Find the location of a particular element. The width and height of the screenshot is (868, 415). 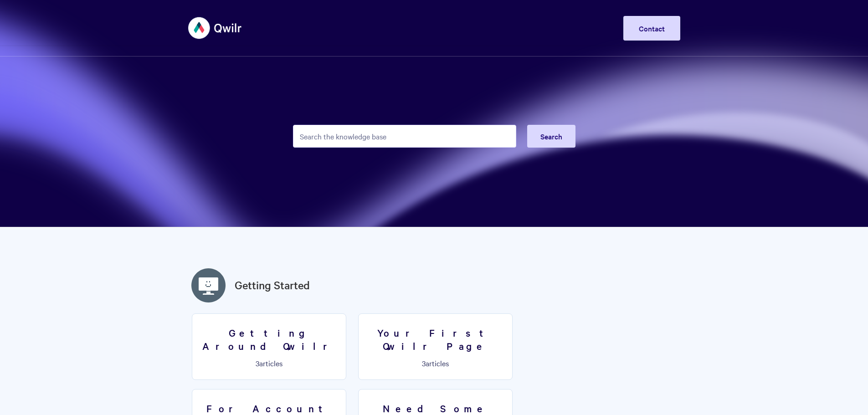

a: Your First Qwilr Page 3articles is located at coordinates (436, 346).